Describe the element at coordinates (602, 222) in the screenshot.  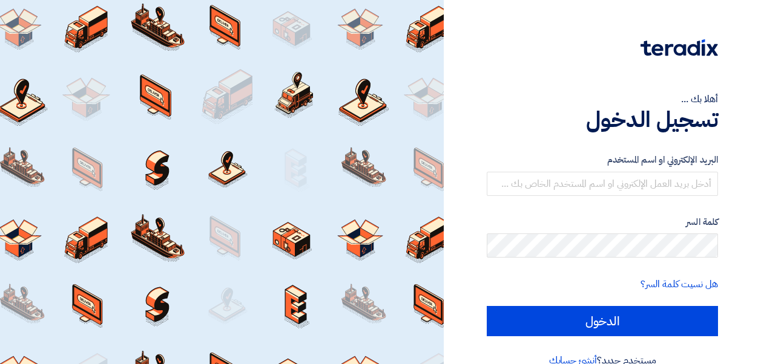
I see `label: كلمة السر` at that location.